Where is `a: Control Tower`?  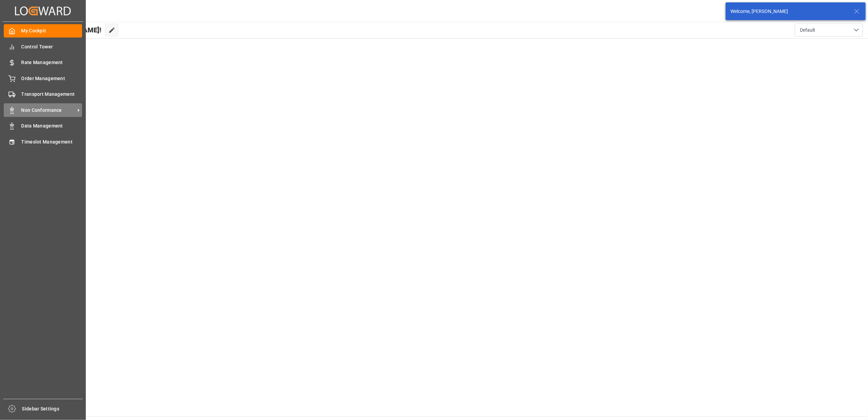
a: Control Tower is located at coordinates (43, 47).